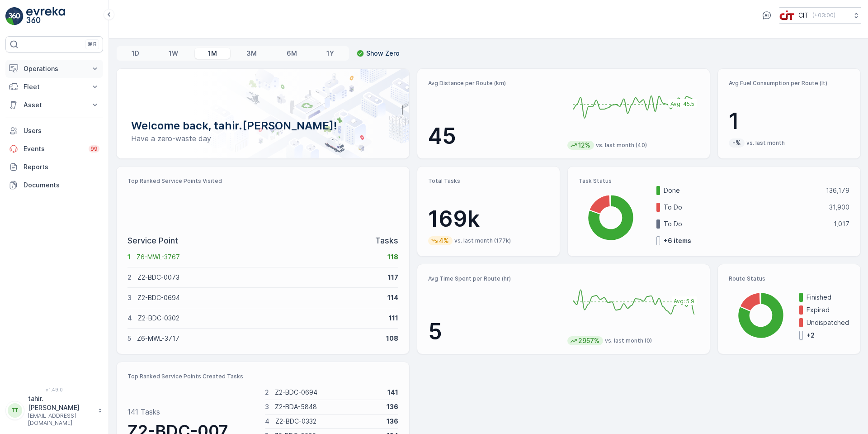  Describe the element at coordinates (392, 338) in the screenshot. I see `p: 108` at that location.